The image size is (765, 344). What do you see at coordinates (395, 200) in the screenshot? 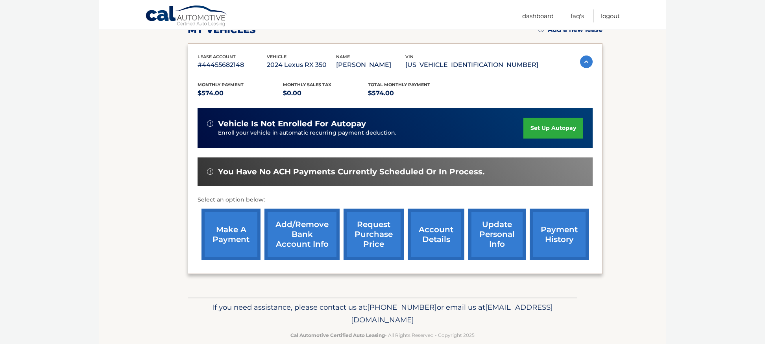
I see `p: Select an option below:` at bounding box center [395, 200].